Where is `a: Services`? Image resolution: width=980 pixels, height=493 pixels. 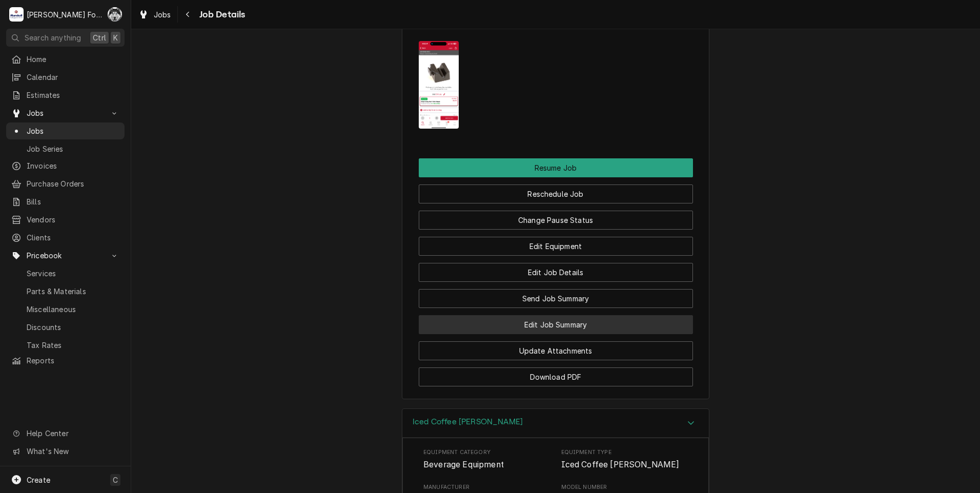 a: Services is located at coordinates (65, 273).